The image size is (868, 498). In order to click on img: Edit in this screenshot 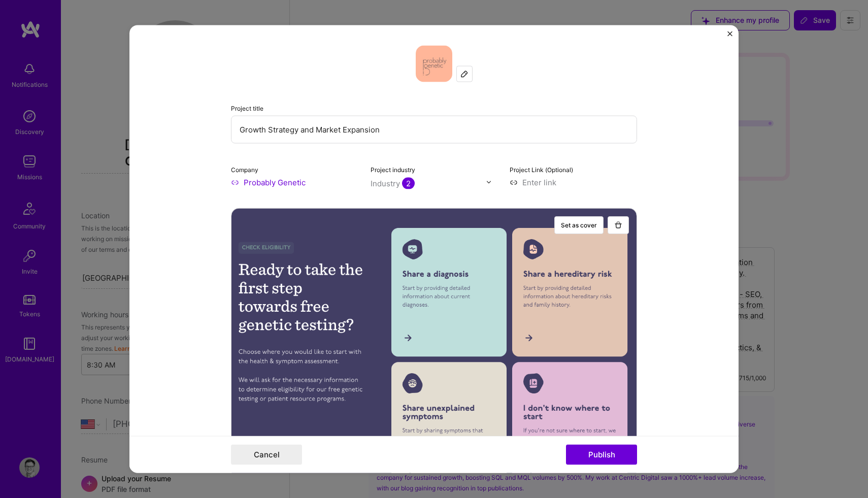, I will do `click(465, 73)`.